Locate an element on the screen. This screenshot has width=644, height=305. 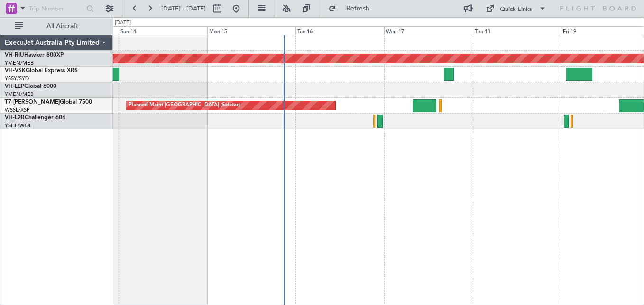
span: VH-VSK is located at coordinates (15, 71).